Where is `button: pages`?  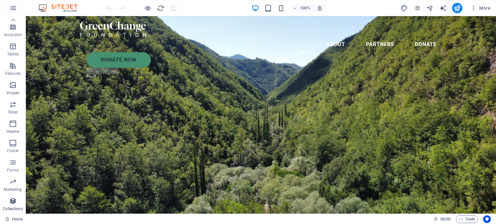
button: pages is located at coordinates (417, 8).